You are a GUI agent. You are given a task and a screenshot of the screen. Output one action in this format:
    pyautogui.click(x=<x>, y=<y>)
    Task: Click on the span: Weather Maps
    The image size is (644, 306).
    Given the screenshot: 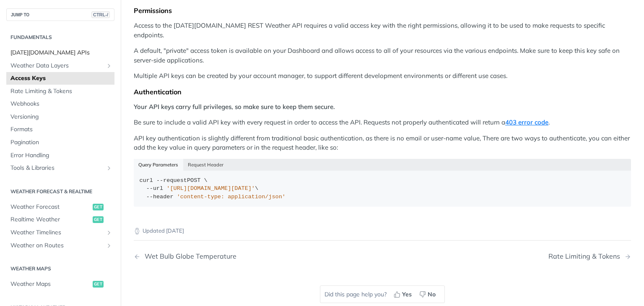 What is the action you would take?
    pyautogui.click(x=51, y=284)
    